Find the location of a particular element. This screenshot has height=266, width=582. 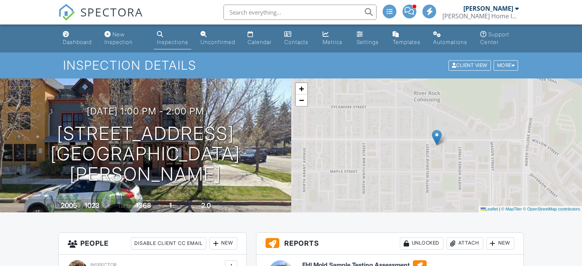

div: 2.0 is located at coordinates (206, 205).